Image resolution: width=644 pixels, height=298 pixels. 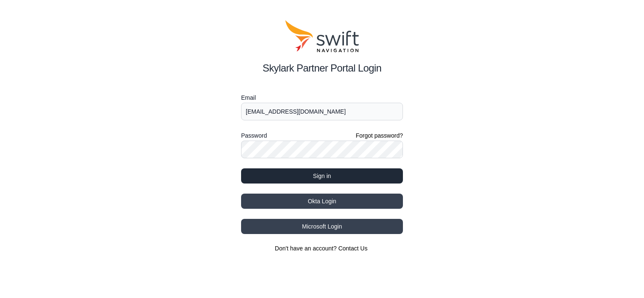 I want to click on a: Contact Us, so click(x=353, y=248).